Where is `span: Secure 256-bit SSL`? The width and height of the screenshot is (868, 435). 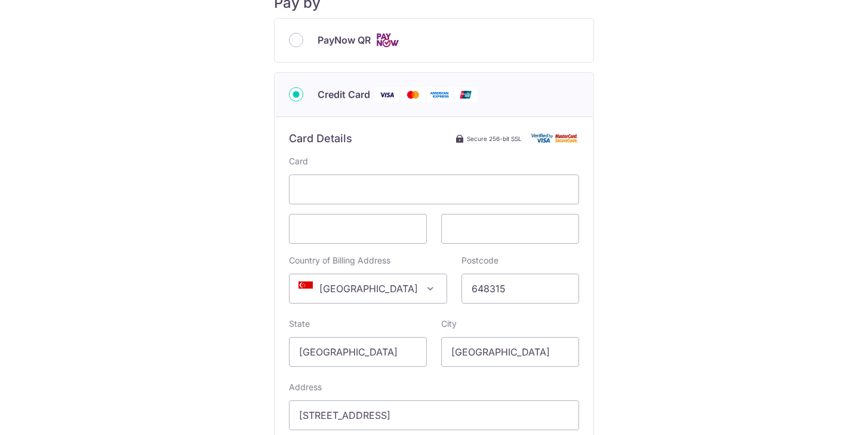 span: Secure 256-bit SSL is located at coordinates (494, 138).